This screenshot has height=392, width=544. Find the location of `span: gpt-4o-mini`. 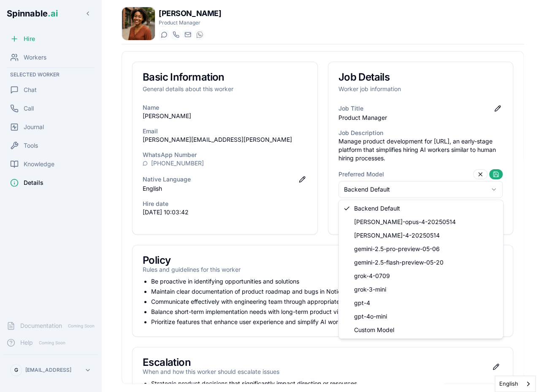

span: gpt-4o-mini is located at coordinates (370, 317).